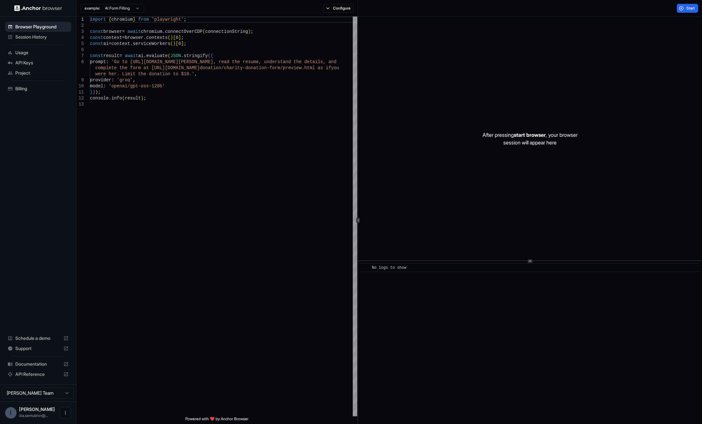 Image resolution: width=702 pixels, height=424 pixels. I want to click on button: Open menu, so click(65, 413).